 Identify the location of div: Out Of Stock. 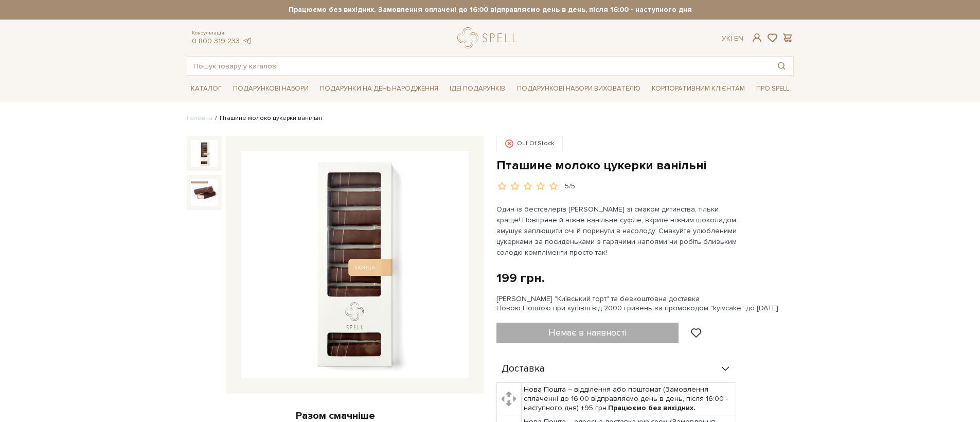
(530, 143).